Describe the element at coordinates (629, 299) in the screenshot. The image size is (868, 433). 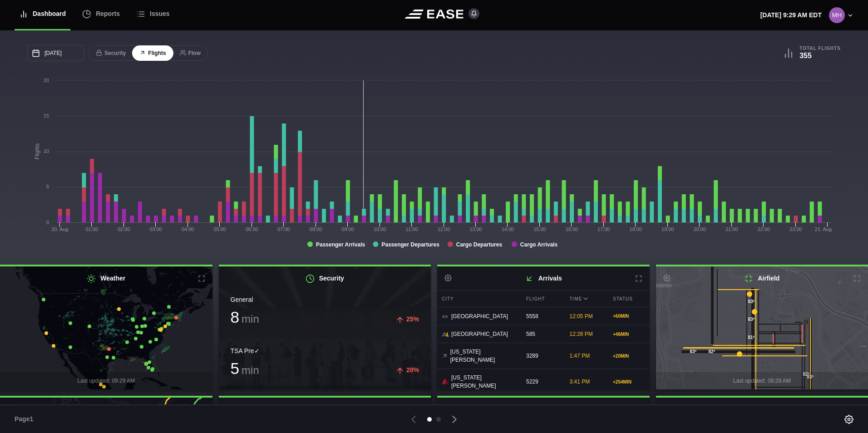
I see `div: Status` at that location.